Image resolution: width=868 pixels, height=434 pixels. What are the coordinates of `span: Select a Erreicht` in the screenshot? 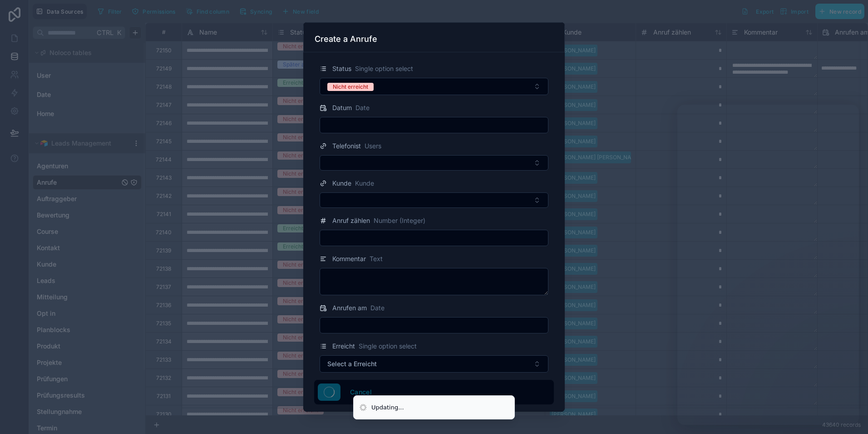 It's located at (352, 364).